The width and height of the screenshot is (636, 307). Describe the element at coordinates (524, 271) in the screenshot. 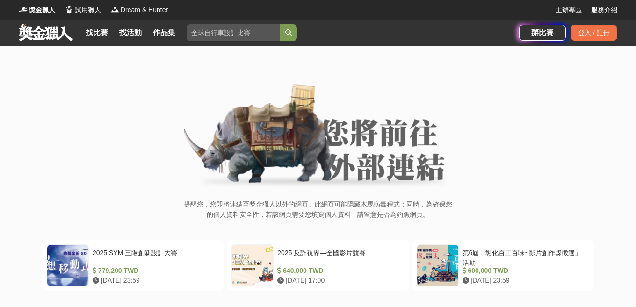

I see `div: 600,000 TWD` at that location.